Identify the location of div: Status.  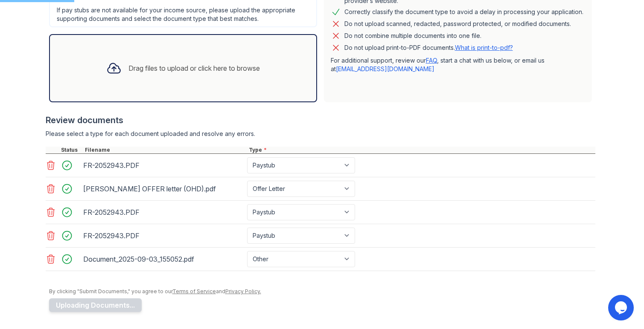
(71, 150).